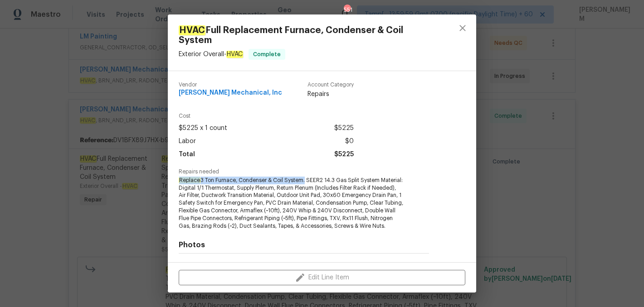 This screenshot has width=644, height=307. I want to click on em: Replace, so click(190, 180).